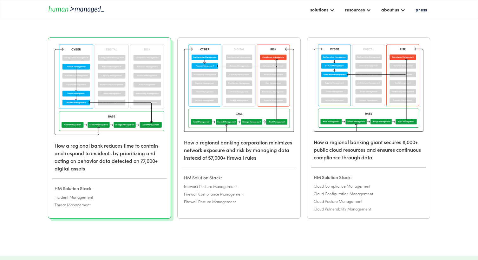  I want to click on h6: How a regional banking corporation minimizes network exposure and risk by managing data instead o..., so click(239, 150).